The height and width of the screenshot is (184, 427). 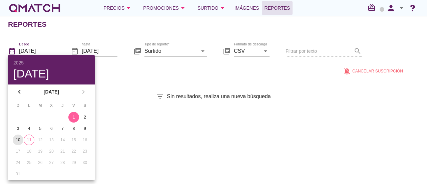 What do you see at coordinates (74, 128) in the screenshot?
I see `div: 8` at bounding box center [74, 128].